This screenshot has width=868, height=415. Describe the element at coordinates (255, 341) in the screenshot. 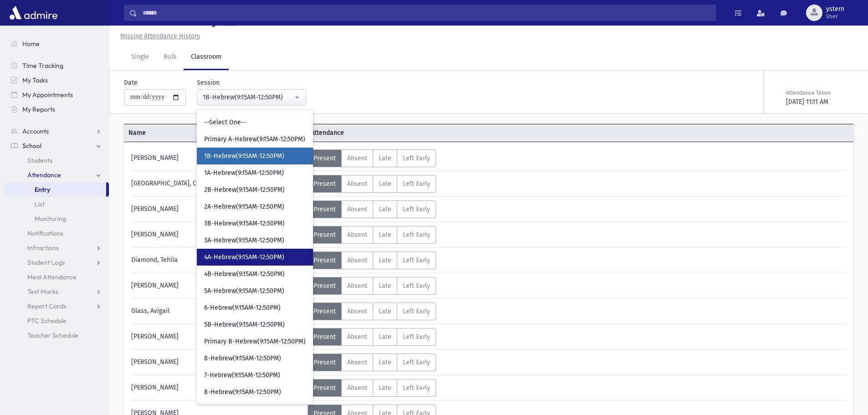

I see `span: Primary B-Hebrew(9:15AM-12:50PM)` at that location.